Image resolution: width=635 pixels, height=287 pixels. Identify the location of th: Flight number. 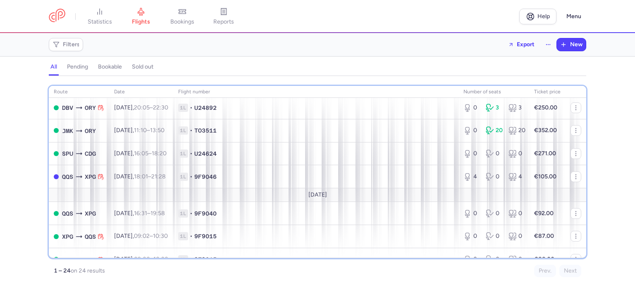
(316, 92).